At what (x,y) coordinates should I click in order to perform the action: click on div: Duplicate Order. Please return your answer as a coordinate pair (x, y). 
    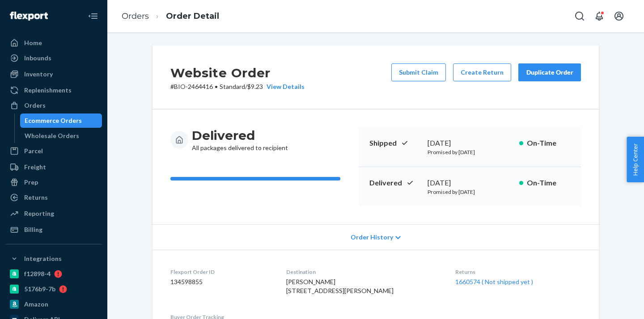
    Looking at the image, I should click on (550, 73).